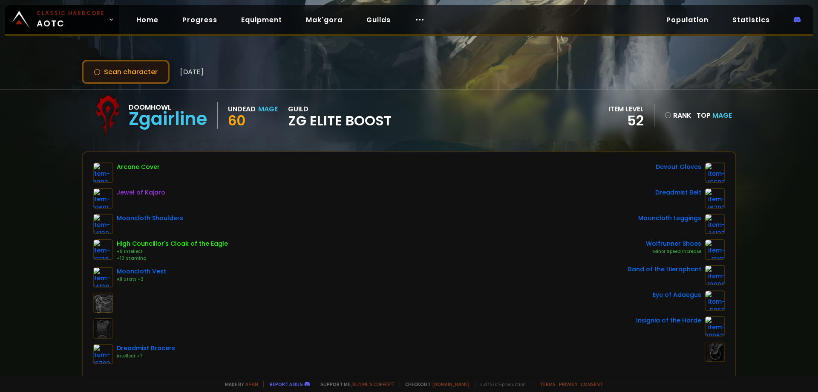  What do you see at coordinates (268, 109) in the screenshot?
I see `div: Mage` at bounding box center [268, 109].